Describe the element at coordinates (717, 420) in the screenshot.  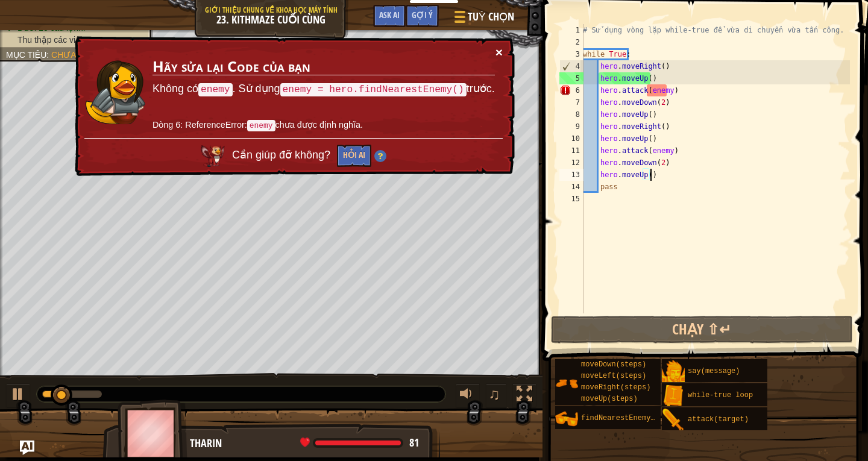
I see `span: attack(target)` at that location.